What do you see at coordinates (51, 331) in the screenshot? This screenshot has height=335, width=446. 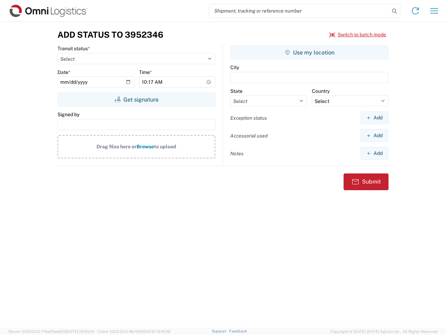 I see `span: Server: 2025.20.0-710e05ee653` at bounding box center [51, 331].